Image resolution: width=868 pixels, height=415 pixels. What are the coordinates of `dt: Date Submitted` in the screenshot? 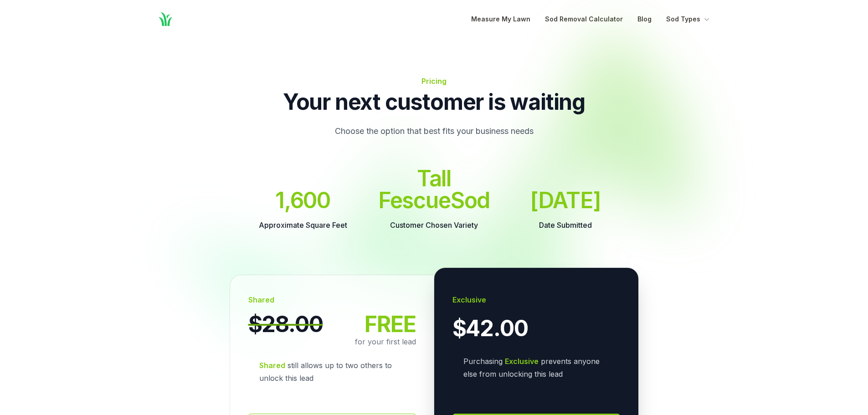 It's located at (565, 225).